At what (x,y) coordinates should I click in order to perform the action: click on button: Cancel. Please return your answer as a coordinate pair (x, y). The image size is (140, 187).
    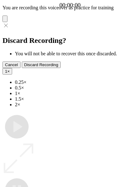
    Looking at the image, I should click on (11, 65).